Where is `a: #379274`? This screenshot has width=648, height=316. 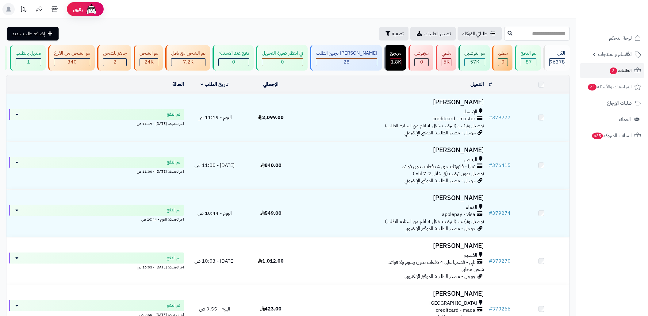
a: #379274 is located at coordinates (500, 213).